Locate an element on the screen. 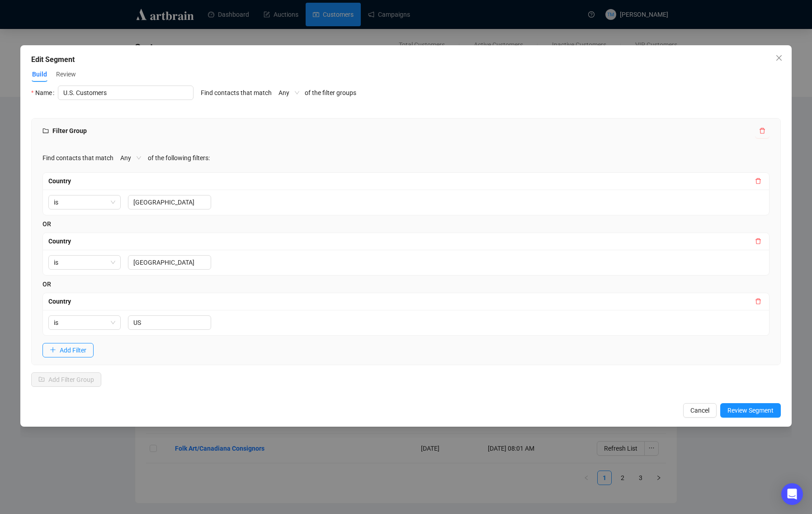 Image resolution: width=812 pixels, height=514 pixels. div: Open Intercom Messenger is located at coordinates (793, 494).